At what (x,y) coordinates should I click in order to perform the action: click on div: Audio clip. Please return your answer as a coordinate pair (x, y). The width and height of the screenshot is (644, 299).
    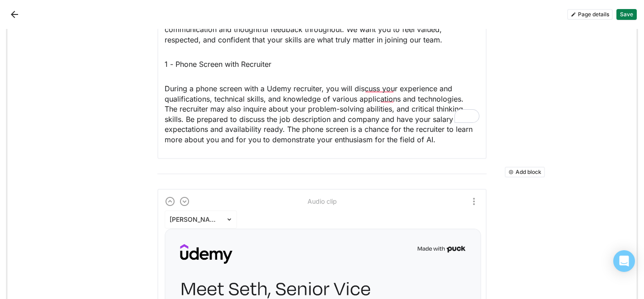
    Looking at the image, I should click on (322, 201).